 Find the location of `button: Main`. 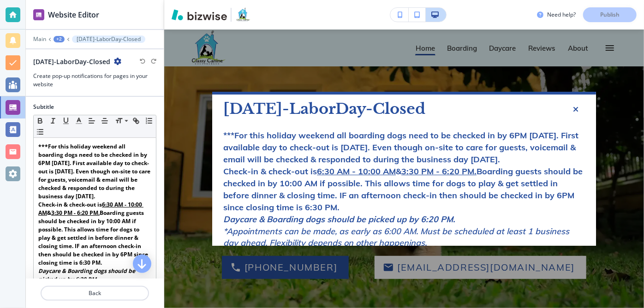

button: Main is located at coordinates (40, 39).